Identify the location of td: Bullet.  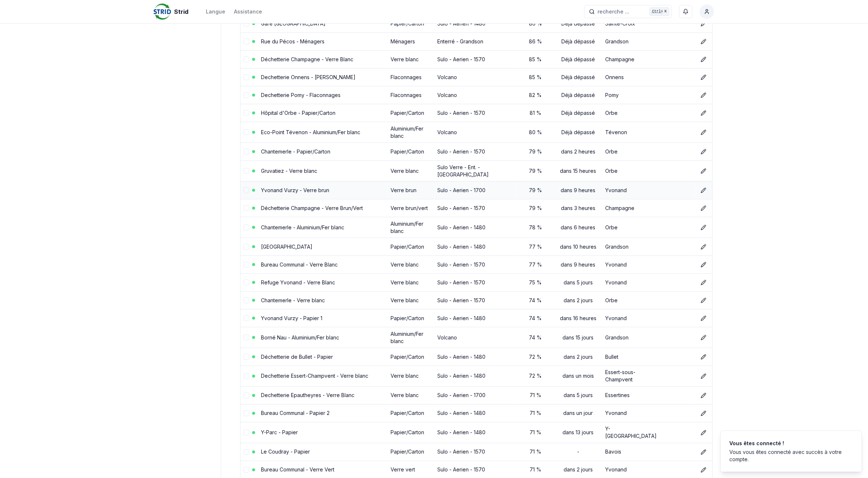
(633, 357).